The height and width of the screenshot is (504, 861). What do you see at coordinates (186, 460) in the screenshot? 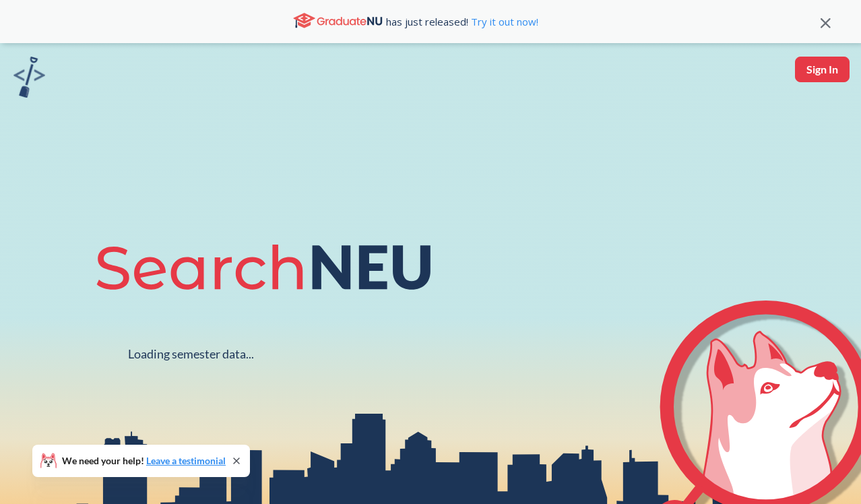
I see `a: Leave a testimonial` at bounding box center [186, 460].